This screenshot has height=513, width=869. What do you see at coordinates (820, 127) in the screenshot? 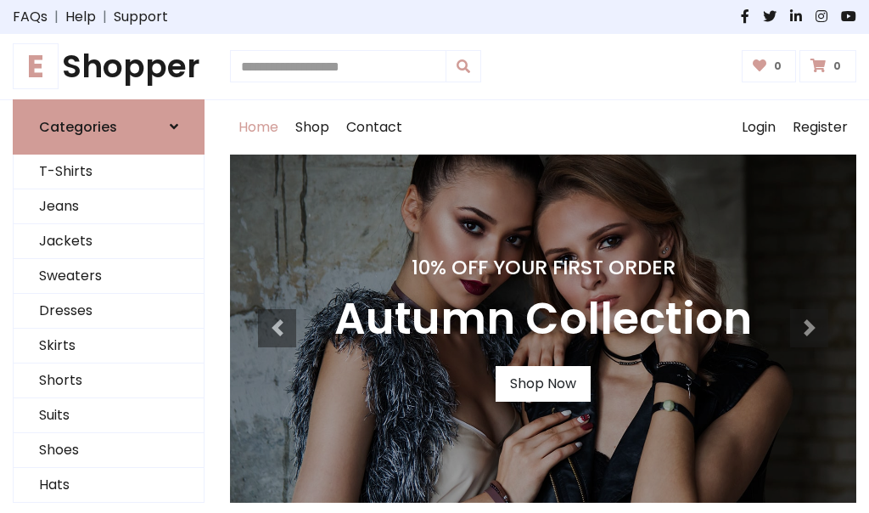
I see `a: Register` at bounding box center [820, 127].